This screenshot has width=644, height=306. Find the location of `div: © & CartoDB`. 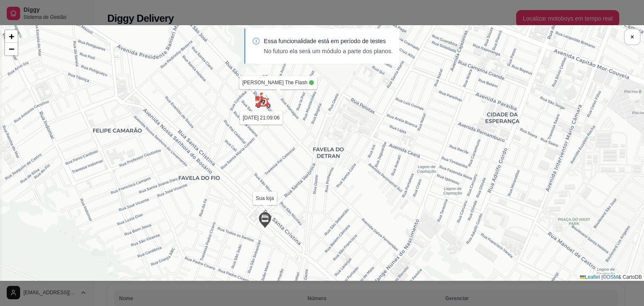

div: © & CartoDB is located at coordinates (611, 277).